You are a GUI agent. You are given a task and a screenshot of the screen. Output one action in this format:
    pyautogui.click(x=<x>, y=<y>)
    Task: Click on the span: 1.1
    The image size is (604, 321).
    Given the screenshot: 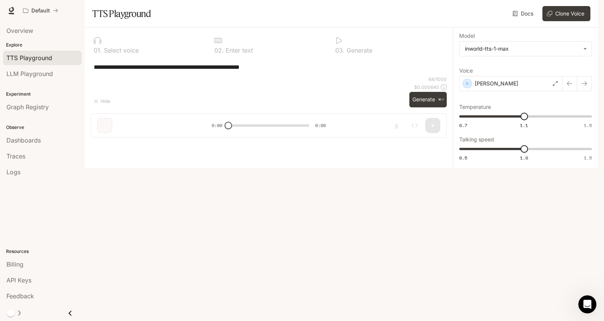 What is the action you would take?
    pyautogui.click(x=524, y=125)
    